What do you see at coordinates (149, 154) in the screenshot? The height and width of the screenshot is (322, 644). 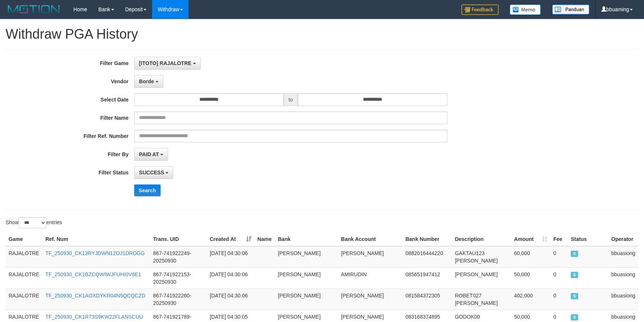 I see `span: PAID AT` at bounding box center [149, 154].